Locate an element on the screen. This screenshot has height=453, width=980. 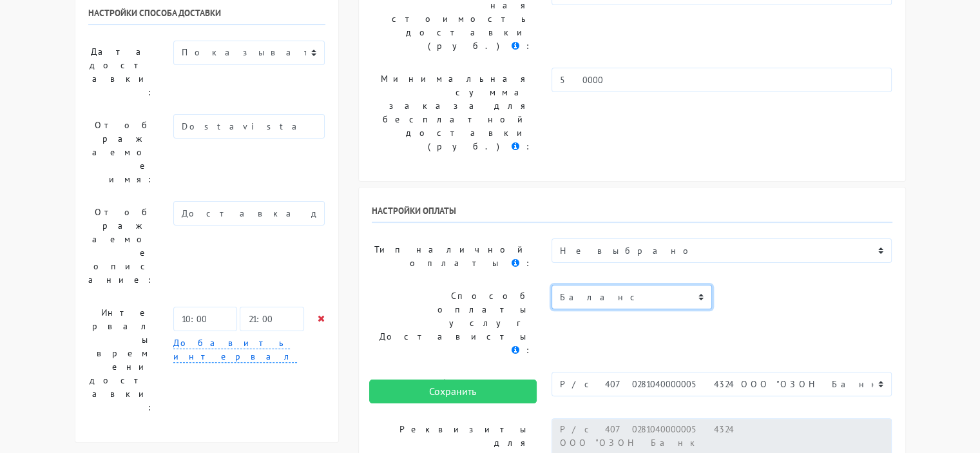
label: Минимальная сумма заказа для бесплатной доставки (руб.) : is located at coordinates (452, 112).